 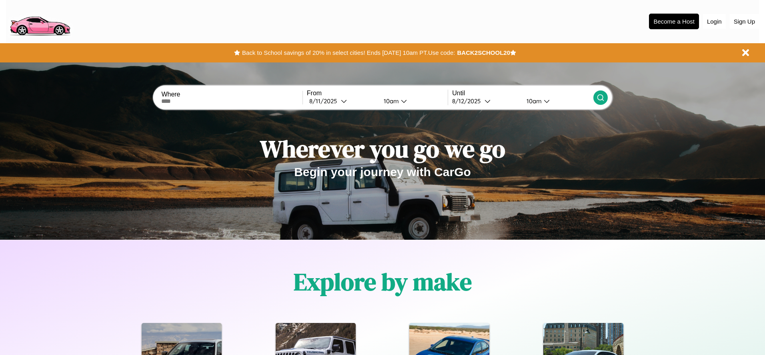 What do you see at coordinates (523, 93) in the screenshot?
I see `label: Until` at bounding box center [523, 93].